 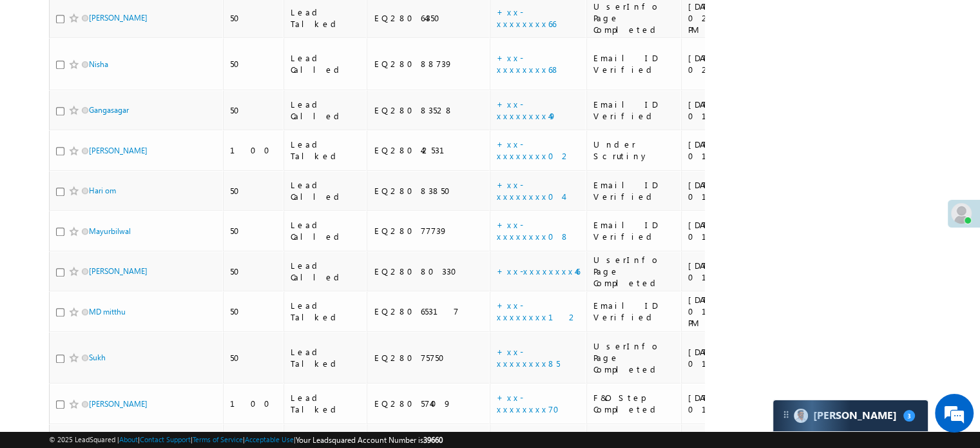 I want to click on a: +xx-xxxxxxxx49, so click(x=527, y=109).